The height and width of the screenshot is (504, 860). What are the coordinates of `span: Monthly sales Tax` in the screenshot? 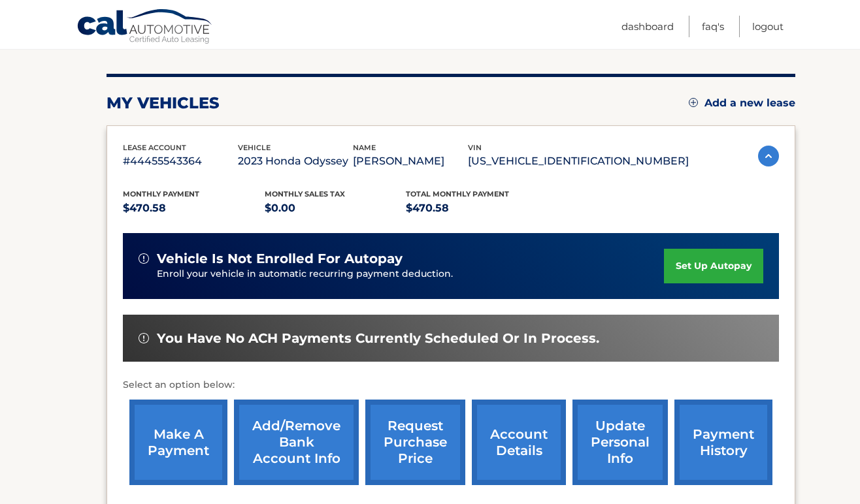 It's located at (305, 194).